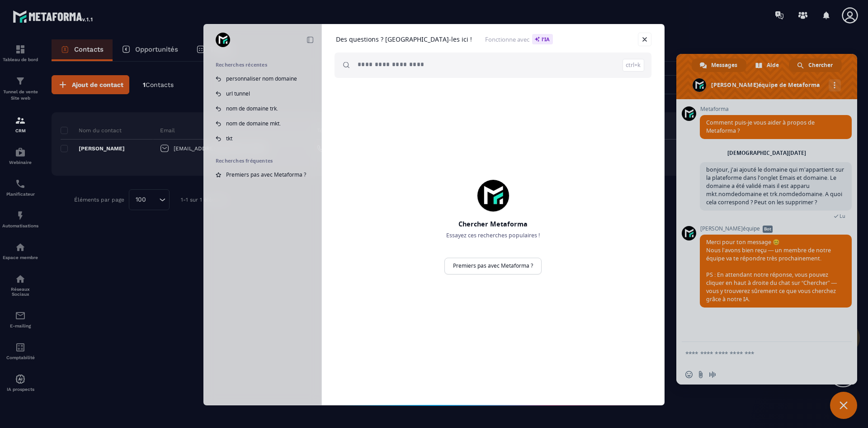  Describe the element at coordinates (310, 40) in the screenshot. I see `a: Réduire` at that location.